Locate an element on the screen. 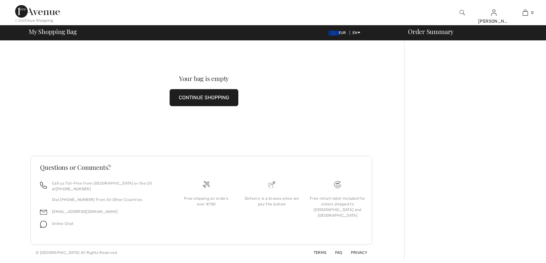  img: Delivery is a breeze since we pay the duties! is located at coordinates (272, 185).